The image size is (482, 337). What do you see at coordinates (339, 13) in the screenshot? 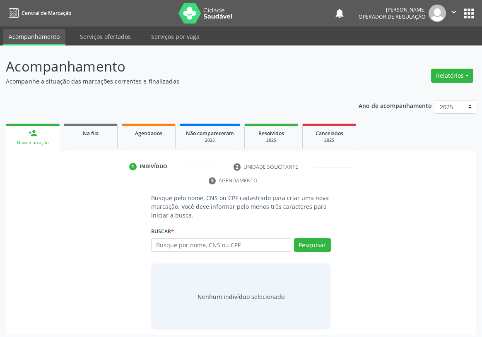
I see `button: notifications` at bounding box center [339, 13].